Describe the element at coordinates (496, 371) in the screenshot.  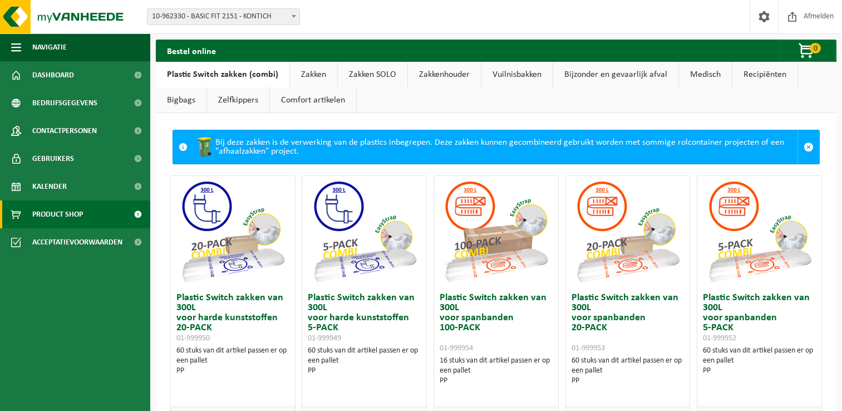
I see `div: 16 stuks van dit artikel passen er op een pallet` at that location.